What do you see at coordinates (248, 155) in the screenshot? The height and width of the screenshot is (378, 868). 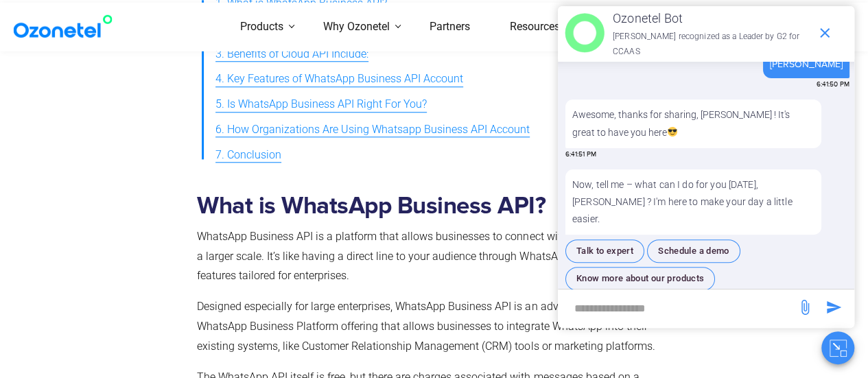 I see `a: 7. Conclusion` at bounding box center [248, 155].